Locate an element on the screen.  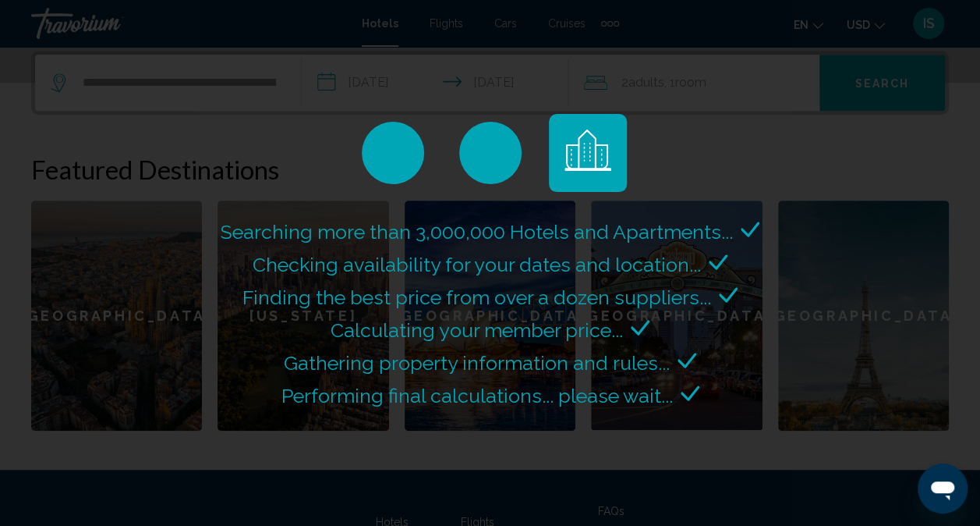
span: Gathering property information and rules... is located at coordinates (476, 363).